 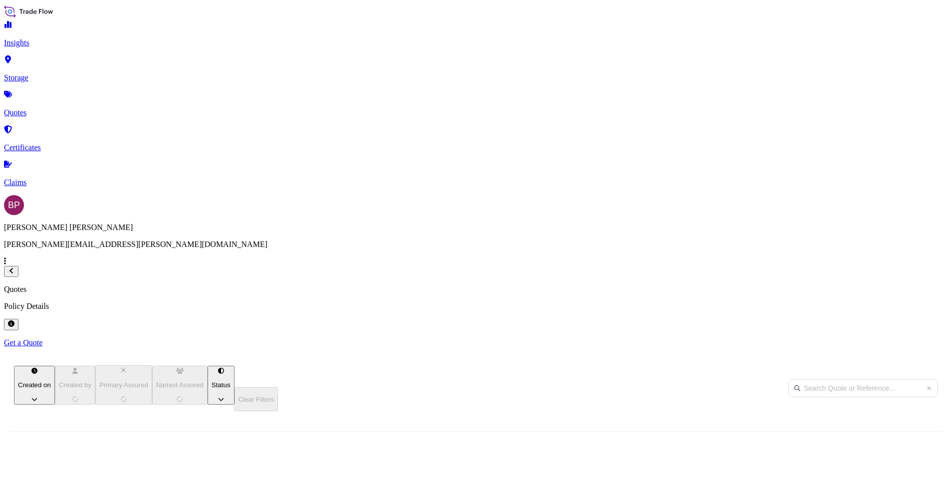 What do you see at coordinates (476, 78) in the screenshot?
I see `p: Storage` at bounding box center [476, 78].